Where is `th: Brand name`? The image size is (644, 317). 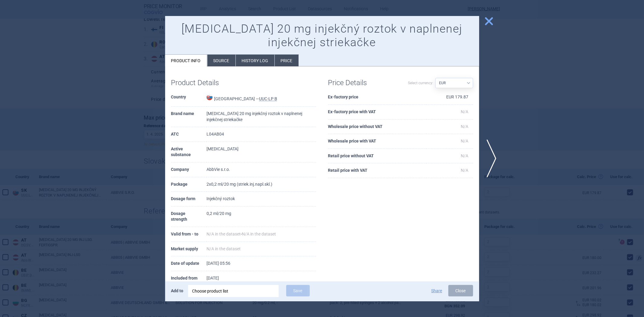
th: Brand name is located at coordinates (189, 117).